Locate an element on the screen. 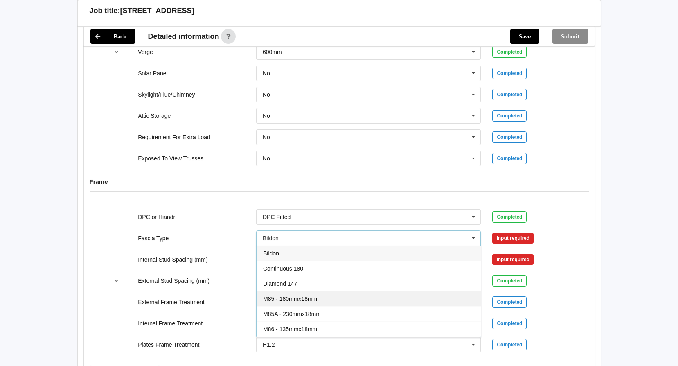 The height and width of the screenshot is (366, 678). button: Back is located at coordinates (113, 36).